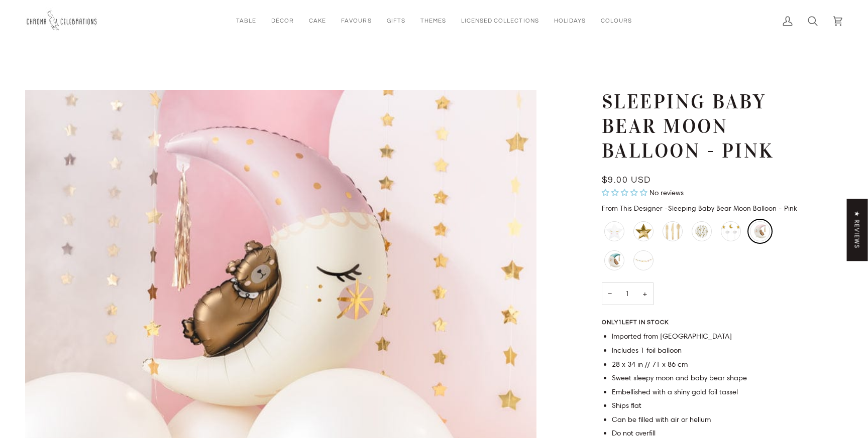 The height and width of the screenshot is (438, 868). I want to click on li: Gold Stars Wooden Cutlery, so click(672, 231).